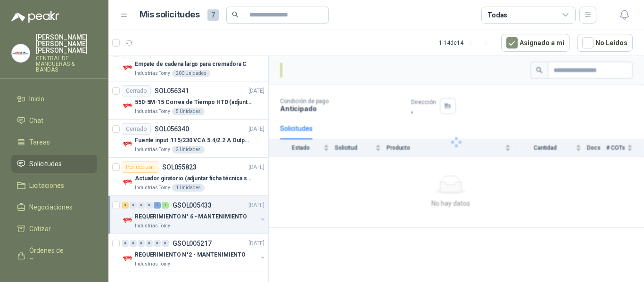 The width and height of the screenshot is (644, 282). I want to click on a: Órdenes de Compra, so click(54, 256).